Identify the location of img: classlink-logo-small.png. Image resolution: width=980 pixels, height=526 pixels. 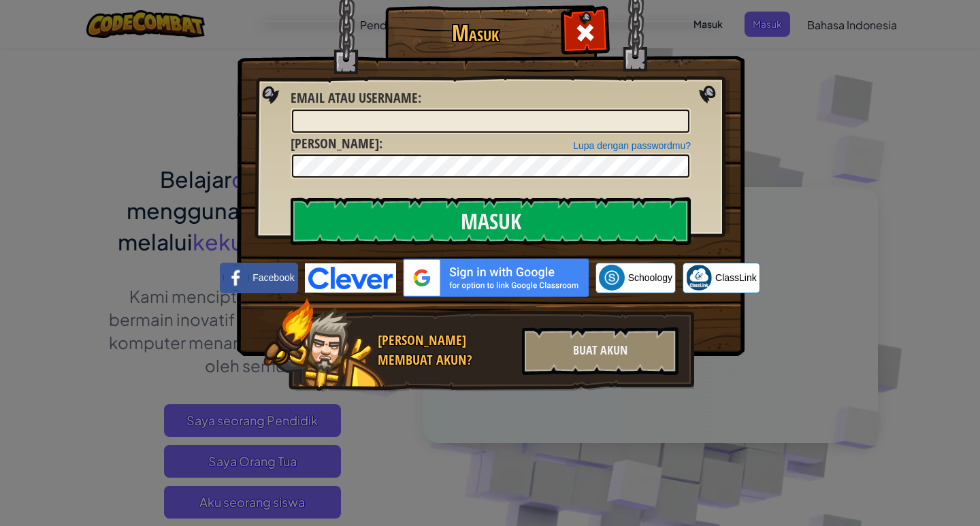
(699, 278).